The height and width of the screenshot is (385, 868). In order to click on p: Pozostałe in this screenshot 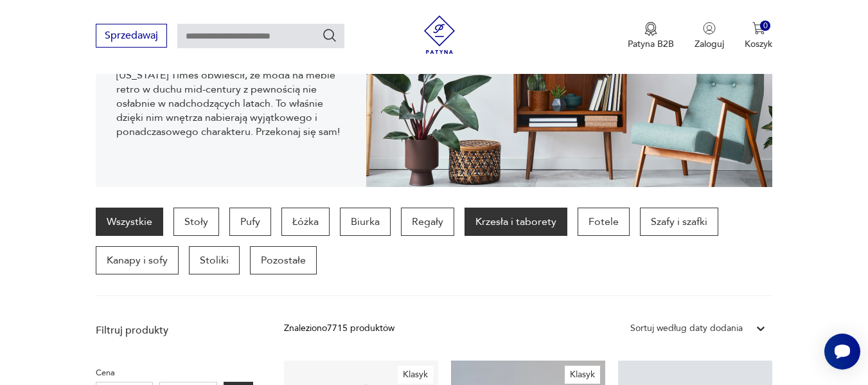, I will do `click(283, 260)`.